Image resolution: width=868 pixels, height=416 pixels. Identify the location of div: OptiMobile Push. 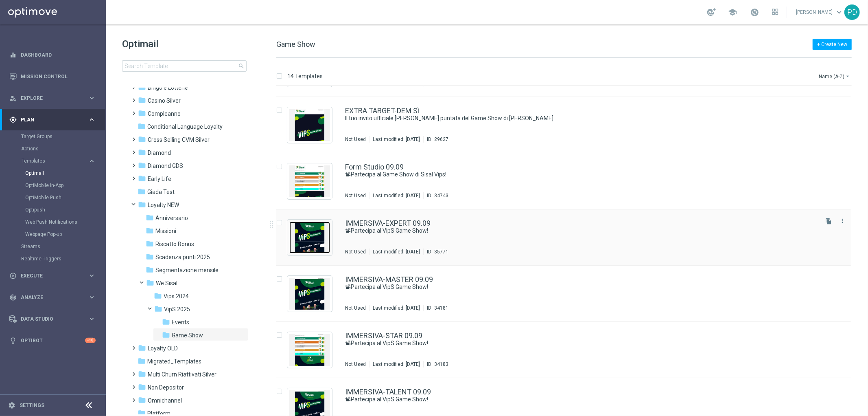
(65, 197).